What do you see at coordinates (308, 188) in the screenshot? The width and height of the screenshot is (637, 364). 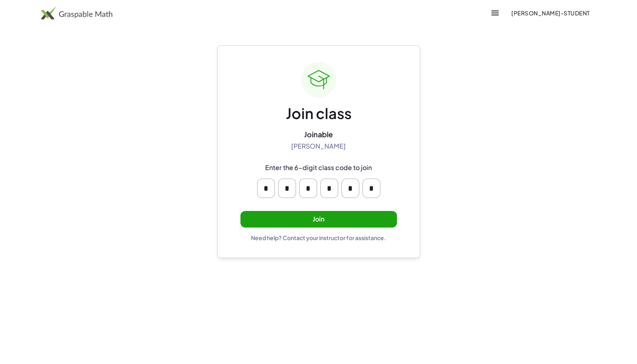 I see `input: Please enter OTP character 3` at bounding box center [308, 188].